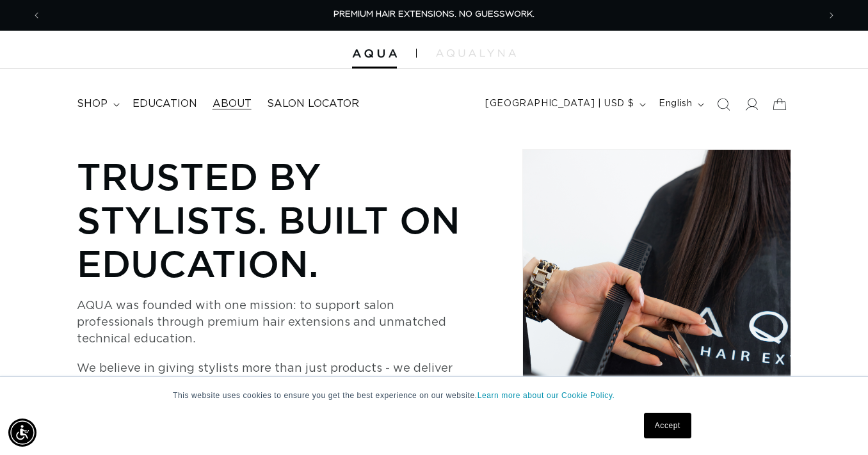 The width and height of the screenshot is (868, 455). Describe the element at coordinates (269, 322) in the screenshot. I see `p: AQUA was founded with one mission: to support salon professionals through premium hair extensions...` at that location.